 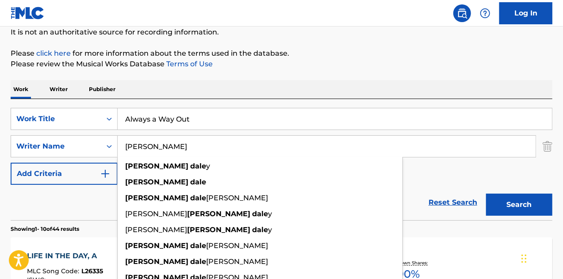 I want to click on img: Delete Criterion, so click(x=547, y=146).